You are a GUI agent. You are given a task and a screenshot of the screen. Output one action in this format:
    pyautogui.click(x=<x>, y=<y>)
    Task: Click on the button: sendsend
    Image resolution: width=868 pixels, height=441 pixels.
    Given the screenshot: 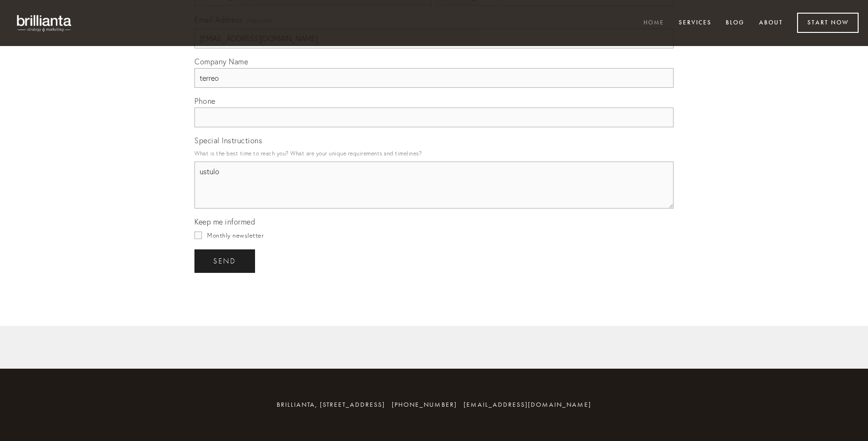 What is the action you would take?
    pyautogui.click(x=225, y=262)
    